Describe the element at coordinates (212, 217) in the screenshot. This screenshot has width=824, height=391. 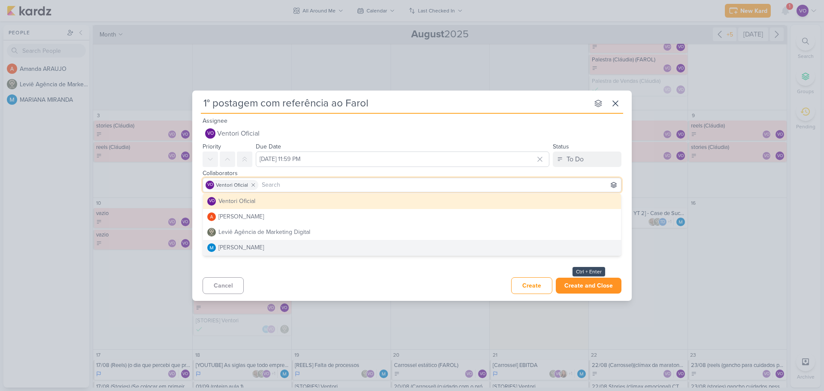
I see `img: Amanda ARAUJO` at that location.